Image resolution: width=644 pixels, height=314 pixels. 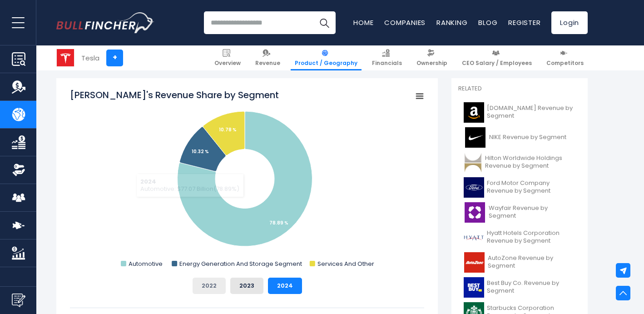 What do you see at coordinates (520, 212) in the screenshot?
I see `a: Wayfair Revenue by Segment` at bounding box center [520, 212].